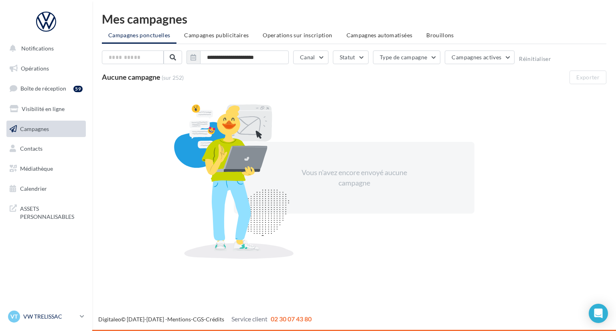  What do you see at coordinates (351, 57) in the screenshot?
I see `button: Statut` at bounding box center [351, 57].